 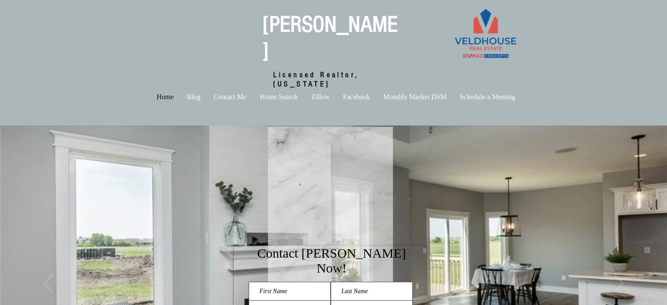 I want to click on p: Zillow, so click(x=320, y=96).